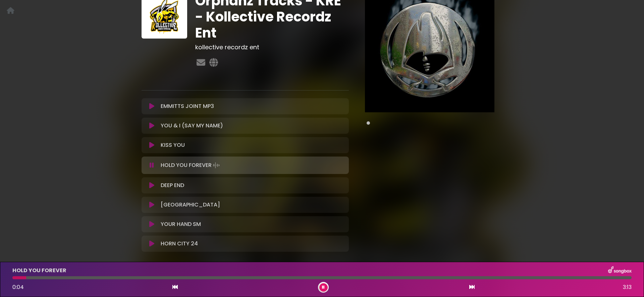 This screenshot has height=297, width=644. I want to click on img: songbox-logo-white.png, so click(620, 271).